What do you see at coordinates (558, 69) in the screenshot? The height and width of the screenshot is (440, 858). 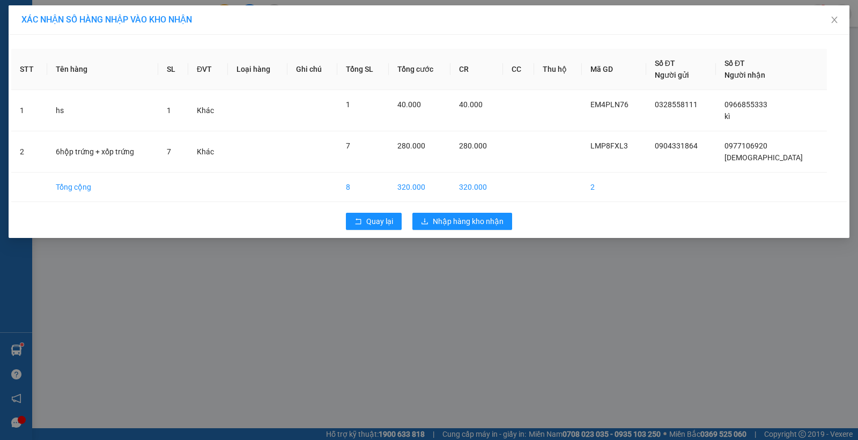 I see `th: Thu hộ` at bounding box center [558, 69].